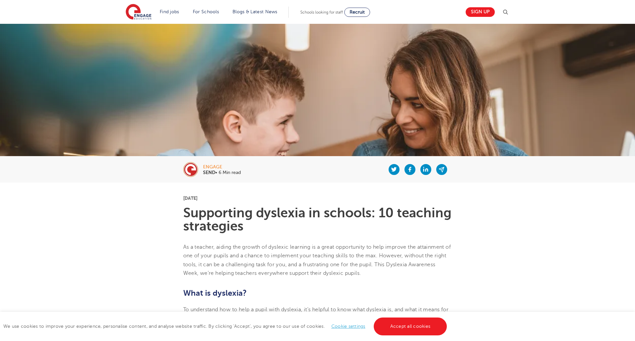 The height and width of the screenshot is (341, 635). I want to click on span: We use cookies to improve your experience, personalise content, and analyse website traffic. By c..., so click(226, 326).